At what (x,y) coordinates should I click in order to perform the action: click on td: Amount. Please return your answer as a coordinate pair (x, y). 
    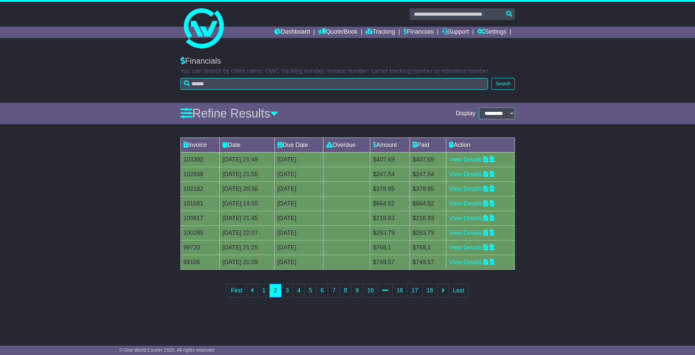
    Looking at the image, I should click on (390, 145).